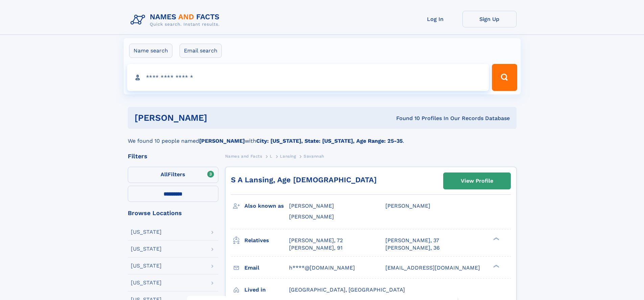  Describe the element at coordinates (176, 20) in the screenshot. I see `img: Logo Names and Facts` at that location.